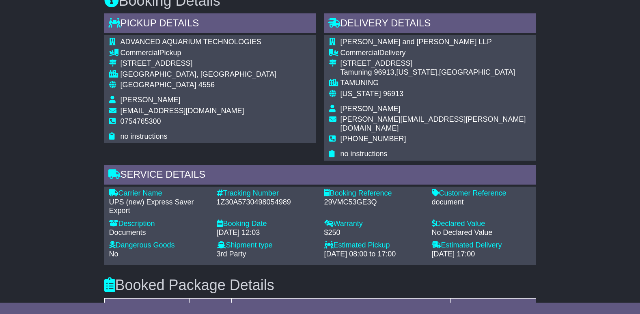 Image resolution: width=640 pixels, height=314 pixels. Describe the element at coordinates (481, 233) in the screenshot. I see `div: No Declared Value` at that location.